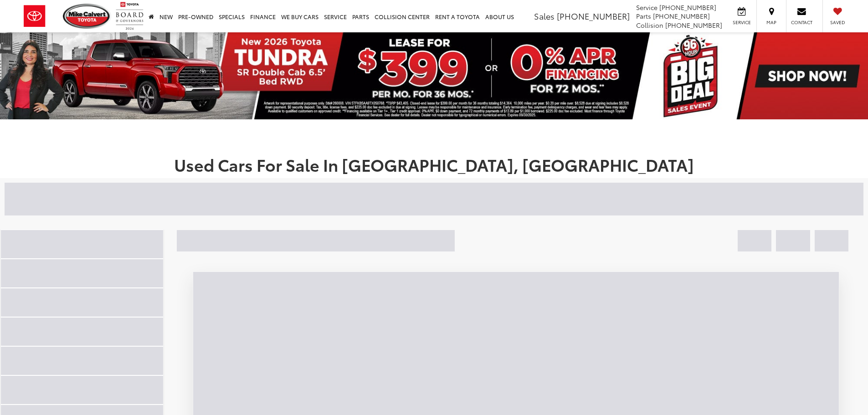 The image size is (868, 415). What do you see at coordinates (837, 23) in the screenshot?
I see `span: Saved` at bounding box center [837, 23].